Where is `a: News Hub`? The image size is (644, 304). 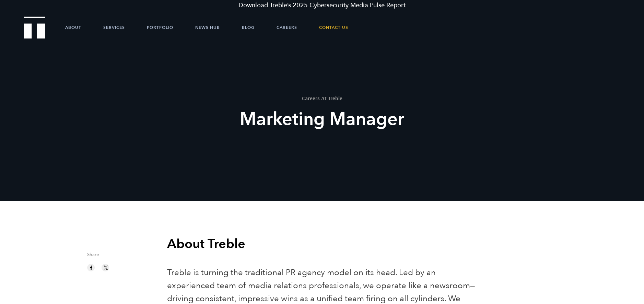 a: News Hub is located at coordinates (207, 27).